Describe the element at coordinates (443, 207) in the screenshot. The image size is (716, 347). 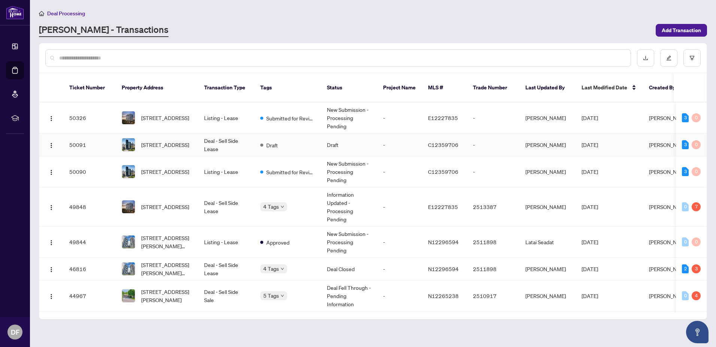
I see `span: E12227835` at that location.